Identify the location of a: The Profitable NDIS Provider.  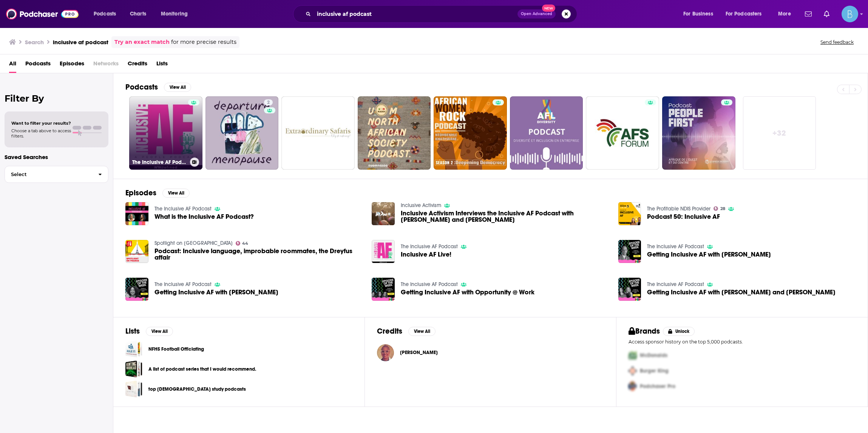
(678, 208).